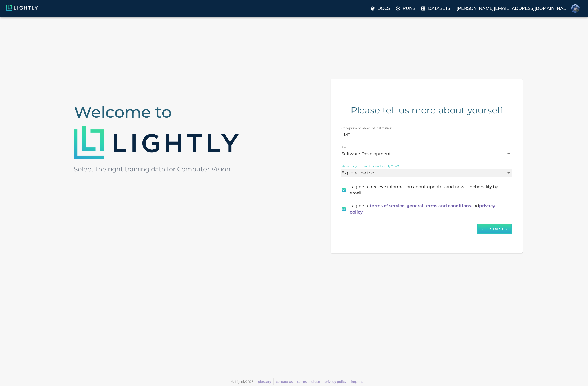 The width and height of the screenshot is (588, 386). I want to click on a: terms and use, so click(309, 382).